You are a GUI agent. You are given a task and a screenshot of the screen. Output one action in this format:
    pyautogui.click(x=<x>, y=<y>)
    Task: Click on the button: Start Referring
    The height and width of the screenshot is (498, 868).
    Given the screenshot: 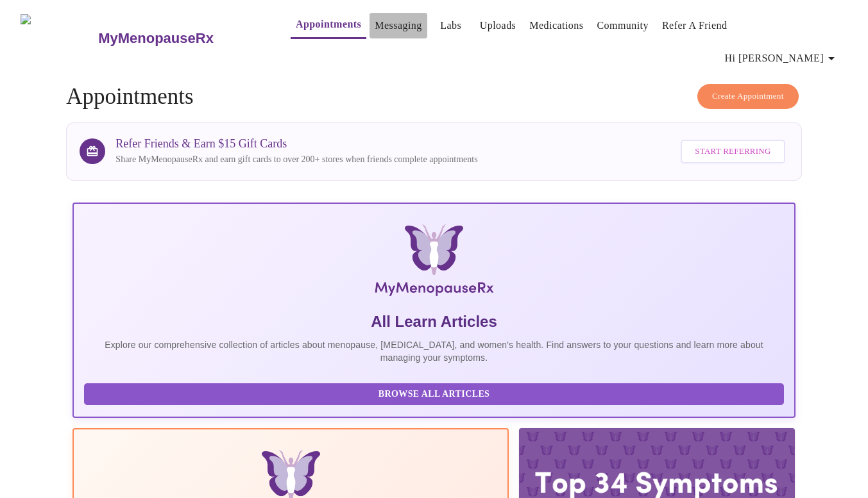 What is the action you would take?
    pyautogui.click(x=733, y=151)
    